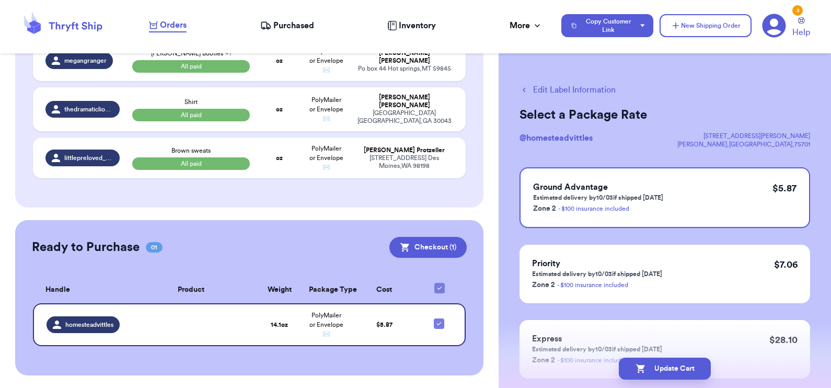 The width and height of the screenshot is (831, 388). I want to click on span: Priority, so click(546, 263).